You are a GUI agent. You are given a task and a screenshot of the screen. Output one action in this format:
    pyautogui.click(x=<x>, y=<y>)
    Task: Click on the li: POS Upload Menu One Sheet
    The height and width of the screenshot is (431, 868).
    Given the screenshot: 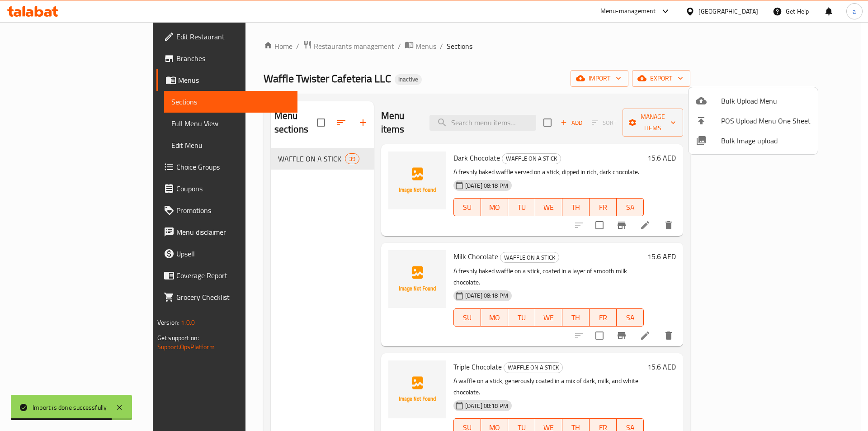 What is the action you would take?
    pyautogui.click(x=753, y=121)
    